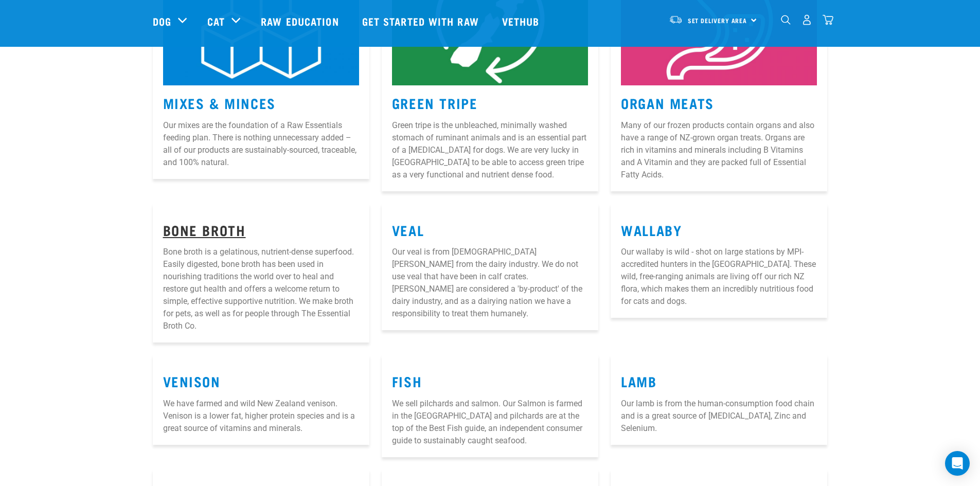 This screenshot has height=486, width=980. I want to click on a: Dog, so click(162, 22).